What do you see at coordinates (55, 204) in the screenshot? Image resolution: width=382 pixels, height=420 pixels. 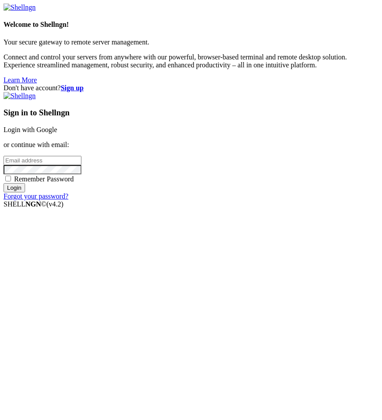 I see `span: 4.2.0` at bounding box center [55, 204].